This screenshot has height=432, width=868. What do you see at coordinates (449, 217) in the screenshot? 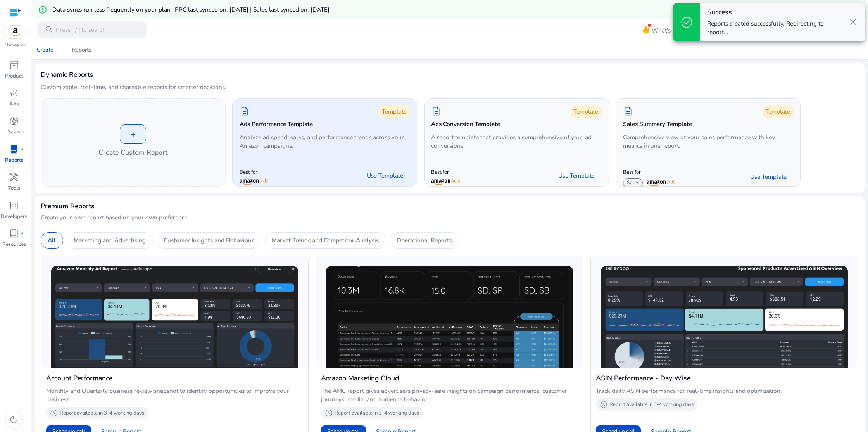
I see `p: Create your own report based on your own preference.` at bounding box center [449, 217].